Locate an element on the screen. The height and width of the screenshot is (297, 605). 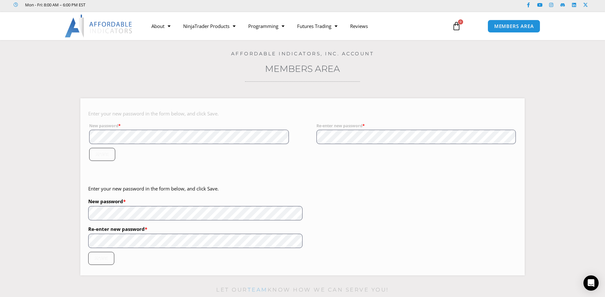
a: NinjaTrader Products is located at coordinates (209, 26).